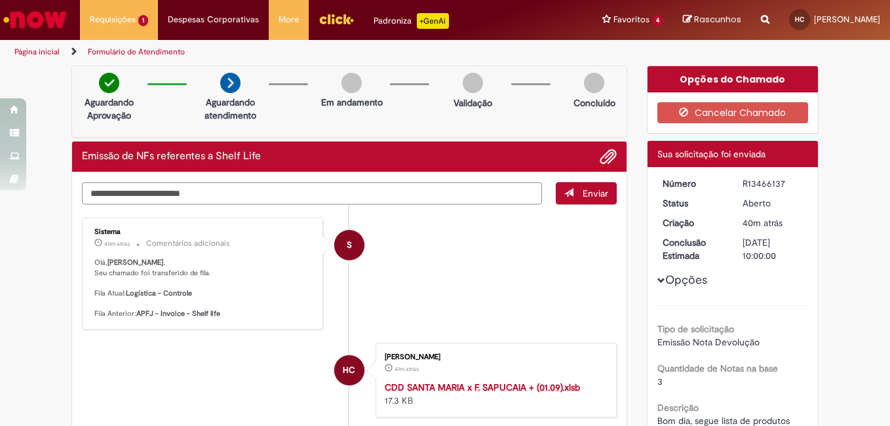  Describe the element at coordinates (711, 154) in the screenshot. I see `span: Sua solicitação foi enviada` at that location.